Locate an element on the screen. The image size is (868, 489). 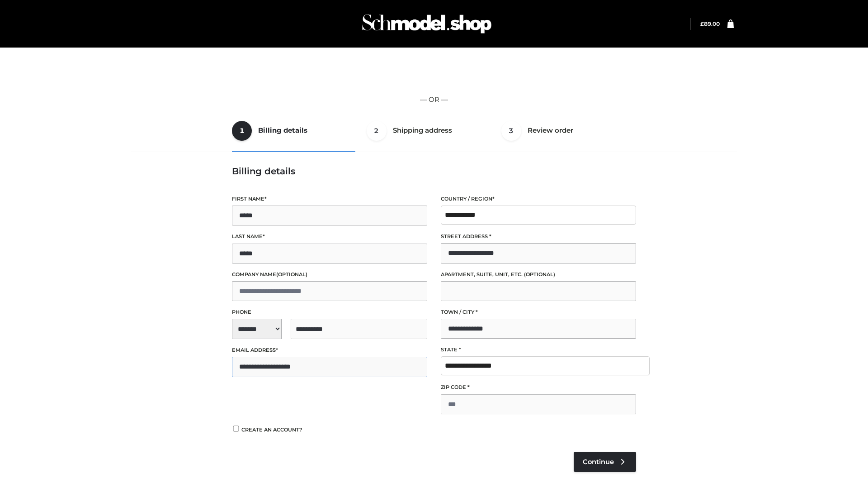
label: Email address is located at coordinates (329, 350).